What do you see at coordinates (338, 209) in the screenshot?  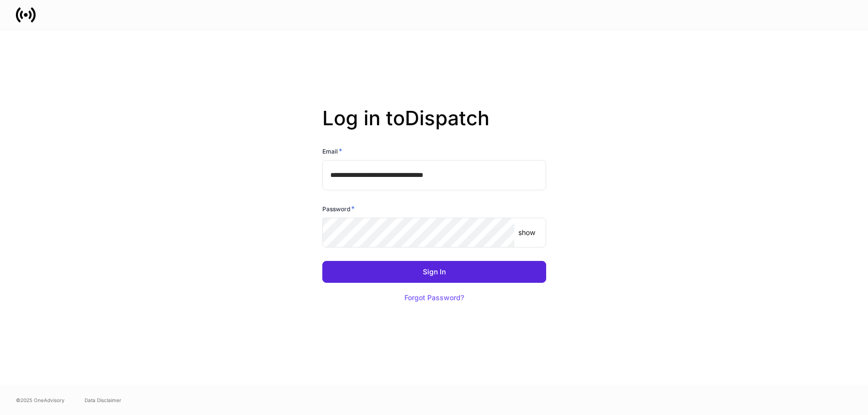 I see `h6: Password` at bounding box center [338, 209].